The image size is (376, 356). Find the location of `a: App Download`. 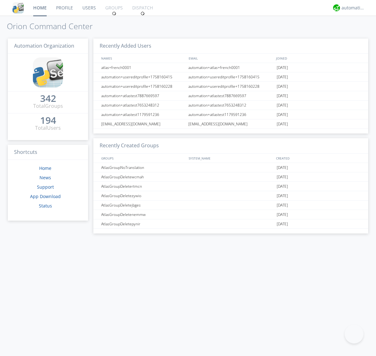

a: App Download is located at coordinates (45, 196).